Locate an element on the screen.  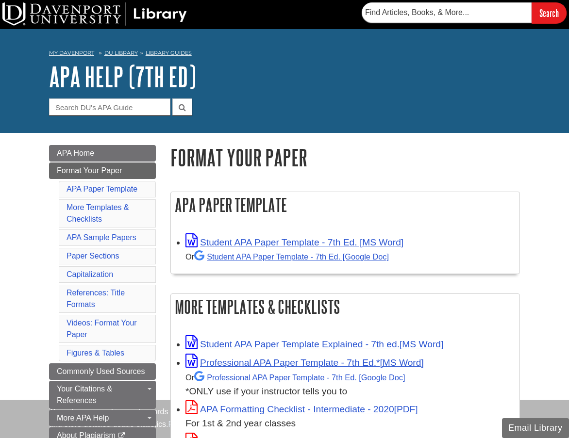
a: Your Citations & References is located at coordinates (102, 395).